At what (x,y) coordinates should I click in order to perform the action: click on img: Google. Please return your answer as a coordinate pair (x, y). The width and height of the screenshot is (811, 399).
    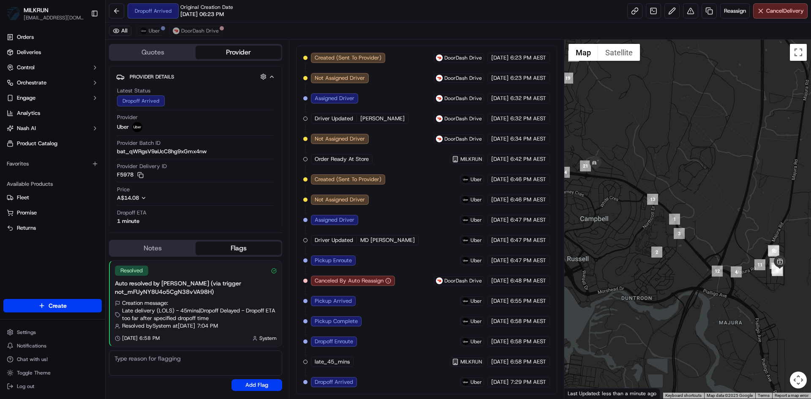
    Looking at the image, I should click on (581, 393).